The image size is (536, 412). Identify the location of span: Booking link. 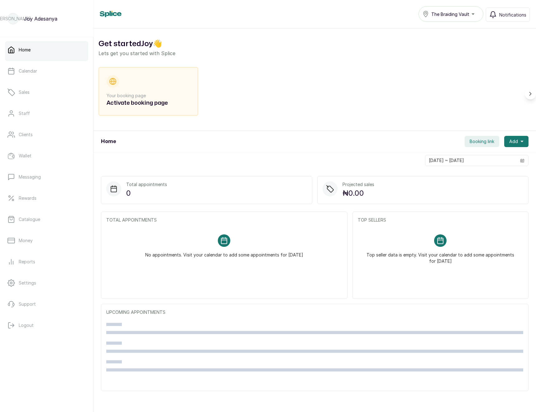
(482, 142).